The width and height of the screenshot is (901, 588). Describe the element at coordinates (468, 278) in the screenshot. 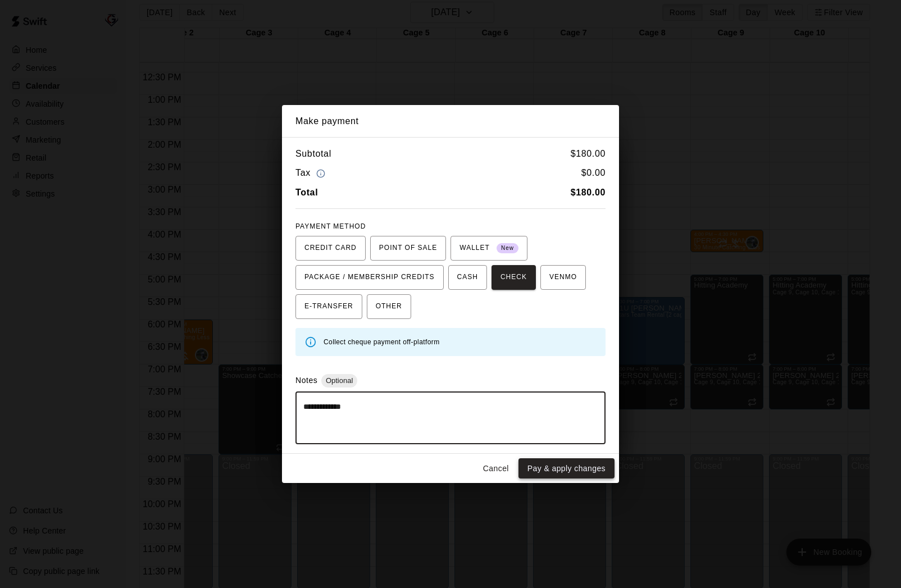

I see `span: CASH` at that location.